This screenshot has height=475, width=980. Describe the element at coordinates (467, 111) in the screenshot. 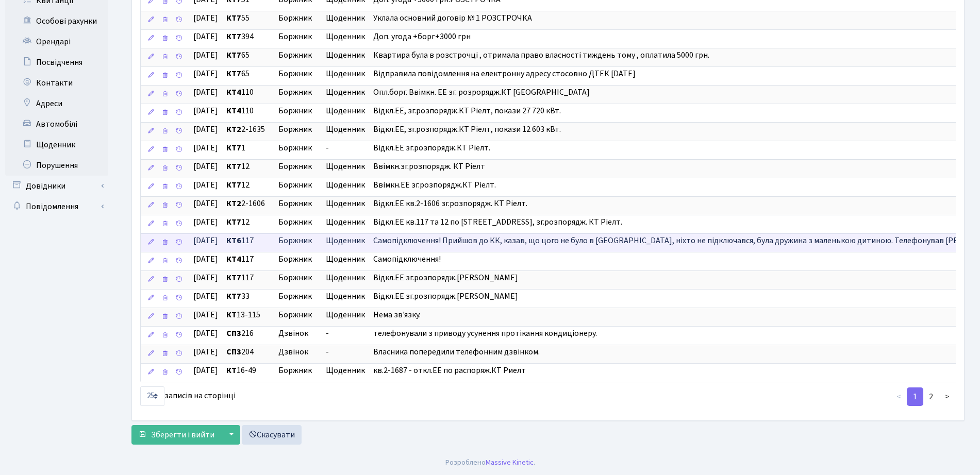

I see `span: Відкл.ЕЕ, зг.розпорядж.КТ Ріелт, покази 27 720 кВт.` at that location.